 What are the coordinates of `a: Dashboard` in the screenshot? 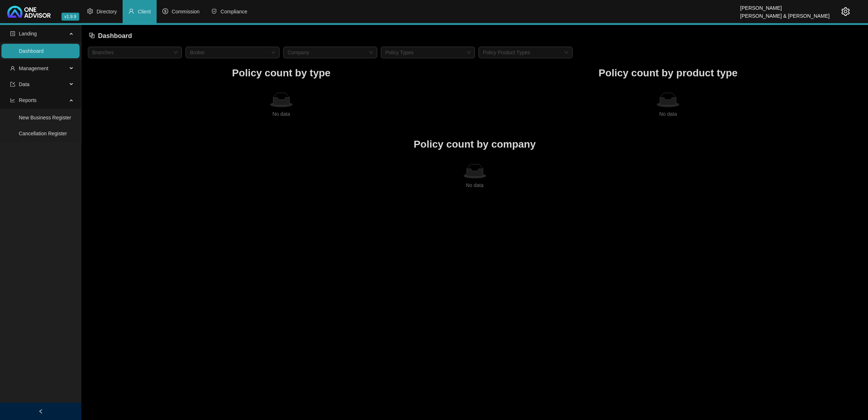 It's located at (31, 51).